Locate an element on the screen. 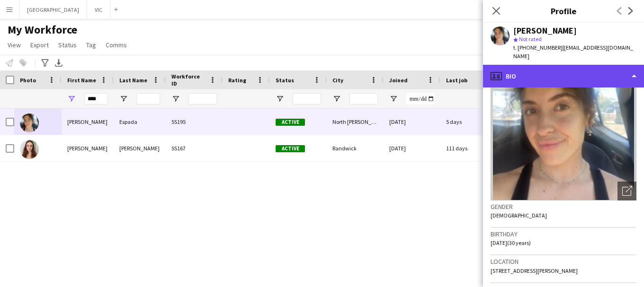 The height and width of the screenshot is (287, 644). app-action-btn: Export XLSX is located at coordinates (59, 63).